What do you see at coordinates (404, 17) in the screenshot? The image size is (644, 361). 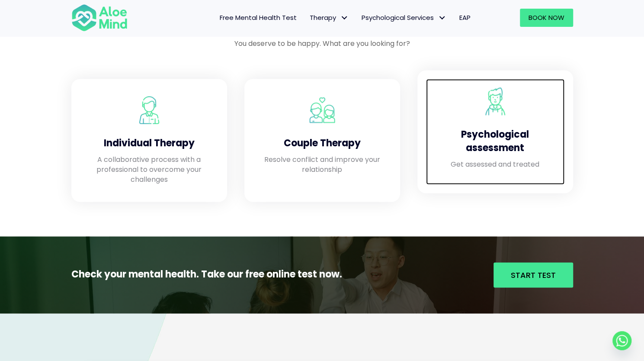 I see `span: Psychological Services` at bounding box center [404, 17].